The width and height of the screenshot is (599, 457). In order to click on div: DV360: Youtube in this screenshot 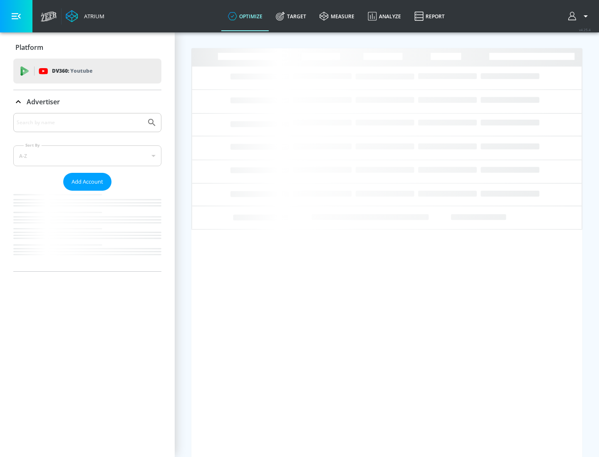, I will do `click(87, 71)`.